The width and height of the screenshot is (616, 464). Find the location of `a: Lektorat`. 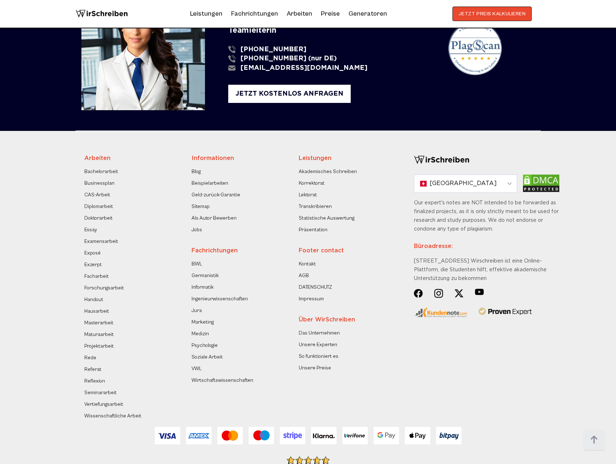

a: Lektorat is located at coordinates (308, 195).